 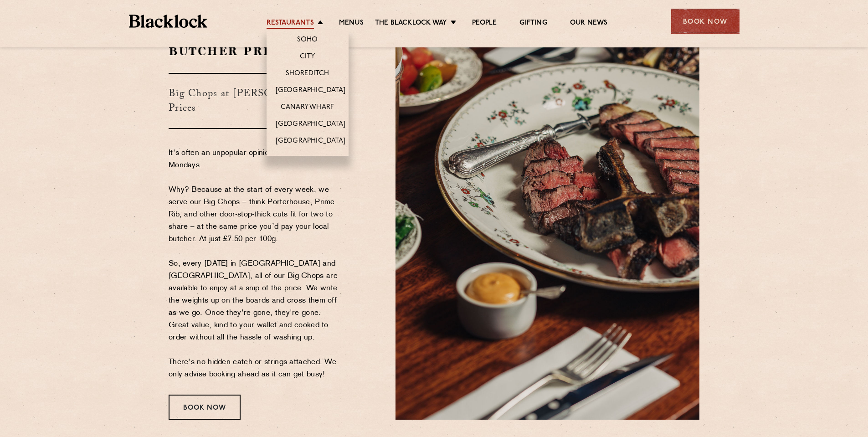 What do you see at coordinates (547, 232) in the screenshot?
I see `img: Porterhouse-Shoreditch.jpg` at bounding box center [547, 232].